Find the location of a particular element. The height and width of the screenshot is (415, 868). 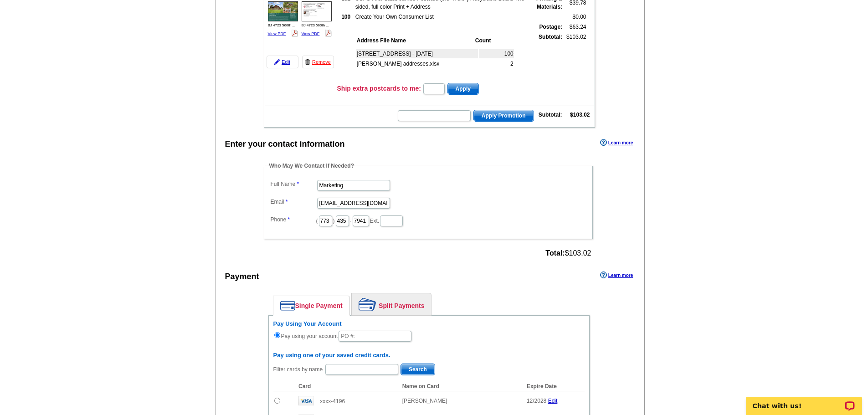

strong: Postage: is located at coordinates (550, 26).